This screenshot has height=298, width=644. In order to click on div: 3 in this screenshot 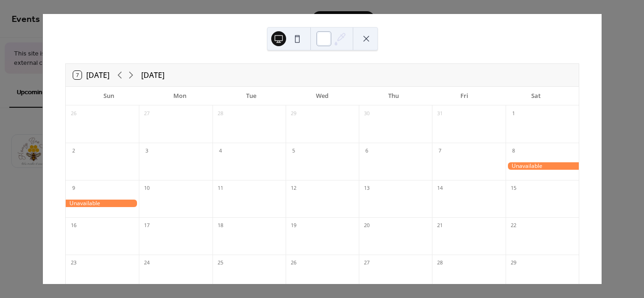, I will do `click(147, 151)`.